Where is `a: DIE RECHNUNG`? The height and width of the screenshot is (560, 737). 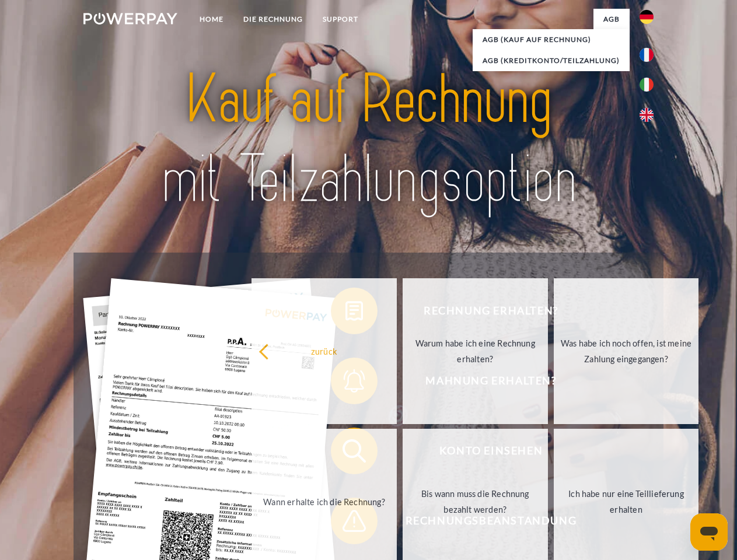
a: DIE RECHNUNG is located at coordinates (273, 19).